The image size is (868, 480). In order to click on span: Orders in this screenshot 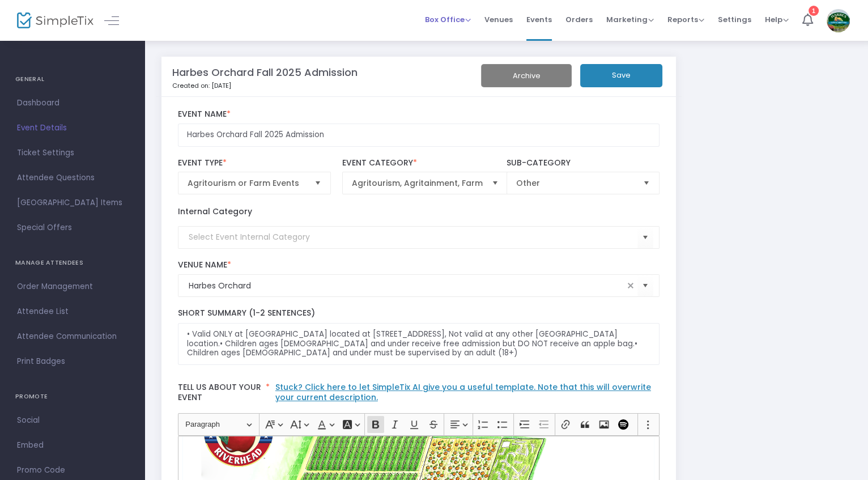, I will do `click(579, 20)`.